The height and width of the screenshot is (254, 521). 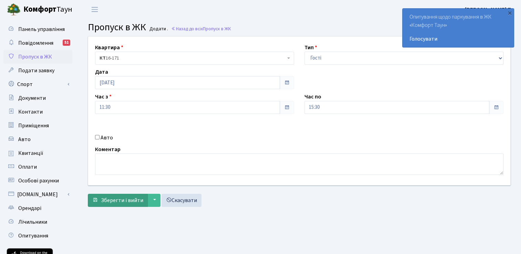 I want to click on span: Лічильники, so click(x=33, y=222).